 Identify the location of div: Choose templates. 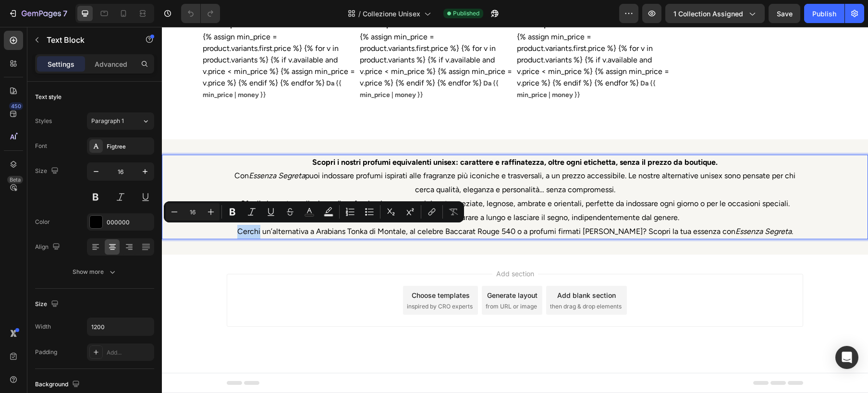
(278, 268).